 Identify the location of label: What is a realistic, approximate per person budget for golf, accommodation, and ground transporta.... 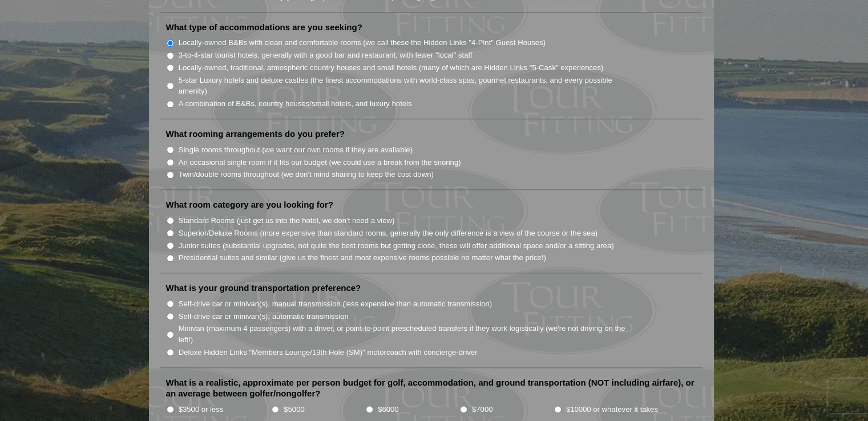
(431, 388).